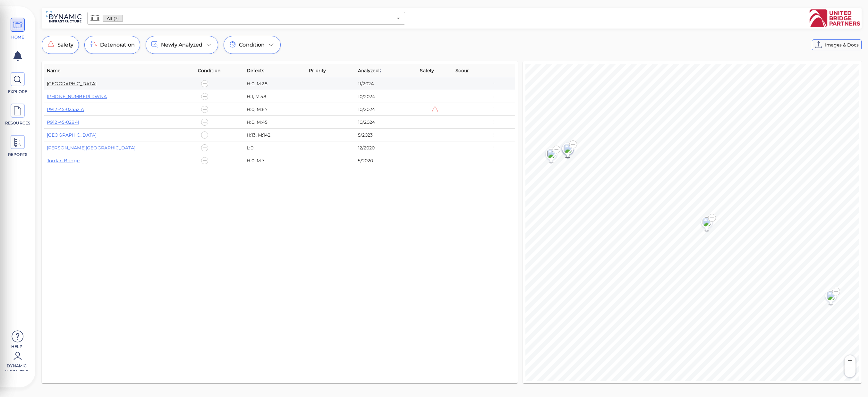  Describe the element at coordinates (275, 148) in the screenshot. I see `div: L:0` at that location.